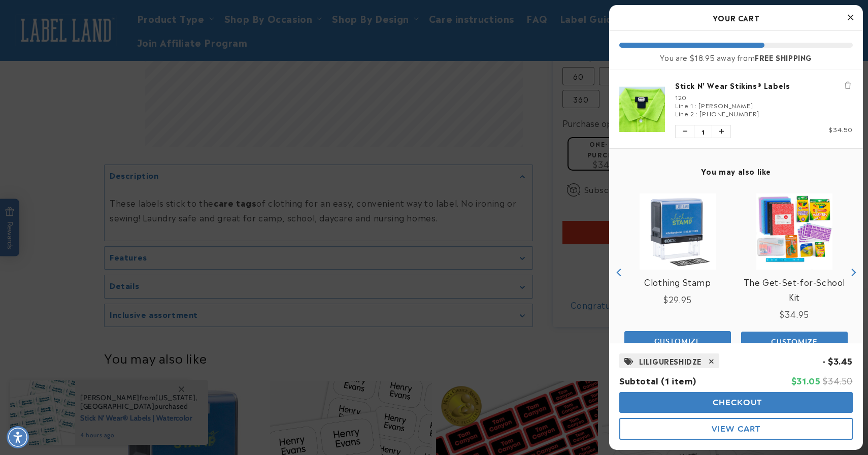  I want to click on h4: You may also like, so click(736, 171).